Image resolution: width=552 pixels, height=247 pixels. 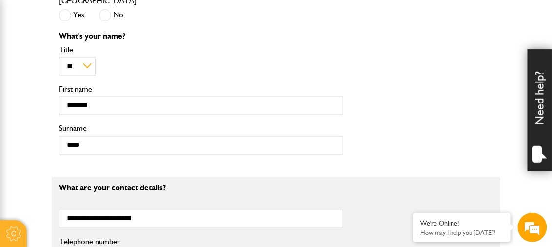 What do you see at coordinates (201, 188) in the screenshot?
I see `p: What are your contact details?` at bounding box center [201, 188].